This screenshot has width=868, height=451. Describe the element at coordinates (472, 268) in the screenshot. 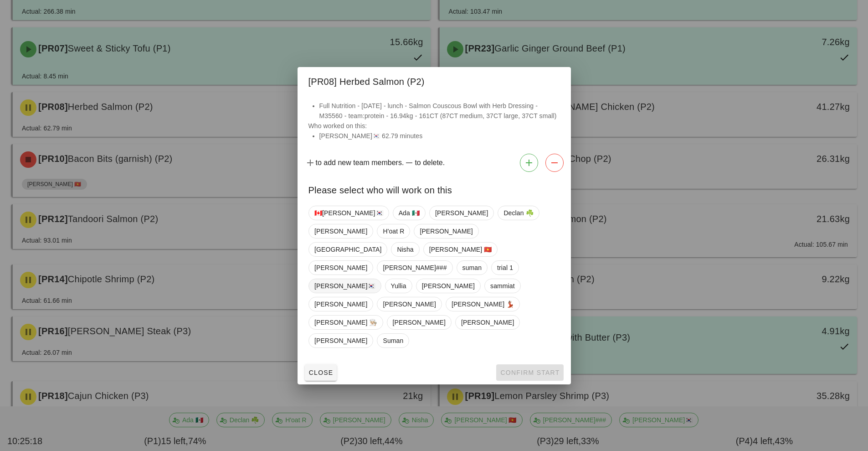

I see `span: suman` at that location.